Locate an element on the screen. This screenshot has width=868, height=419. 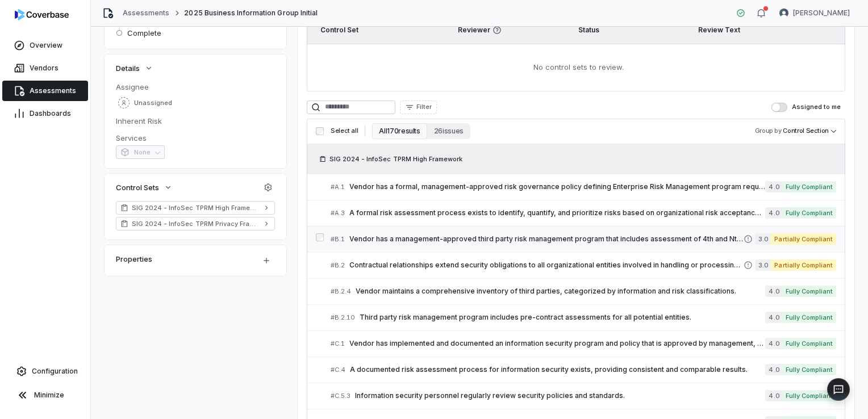
span: Vendor has a management-approved third party risk management program that includes assessment of ... is located at coordinates (547, 239).